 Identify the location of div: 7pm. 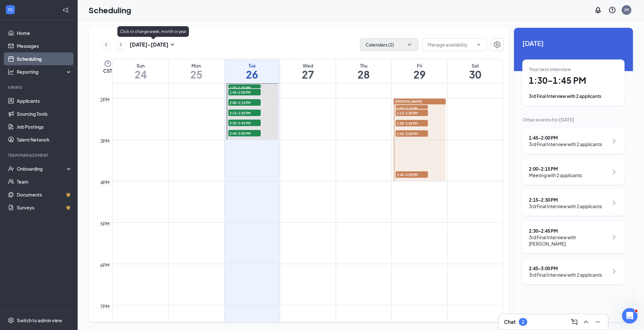
(105, 306).